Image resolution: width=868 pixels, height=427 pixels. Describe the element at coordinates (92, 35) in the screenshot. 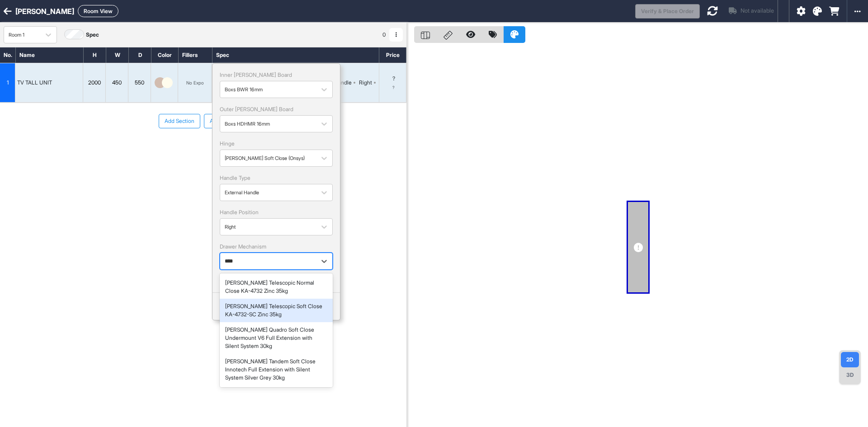

I see `label: Spec` at that location.